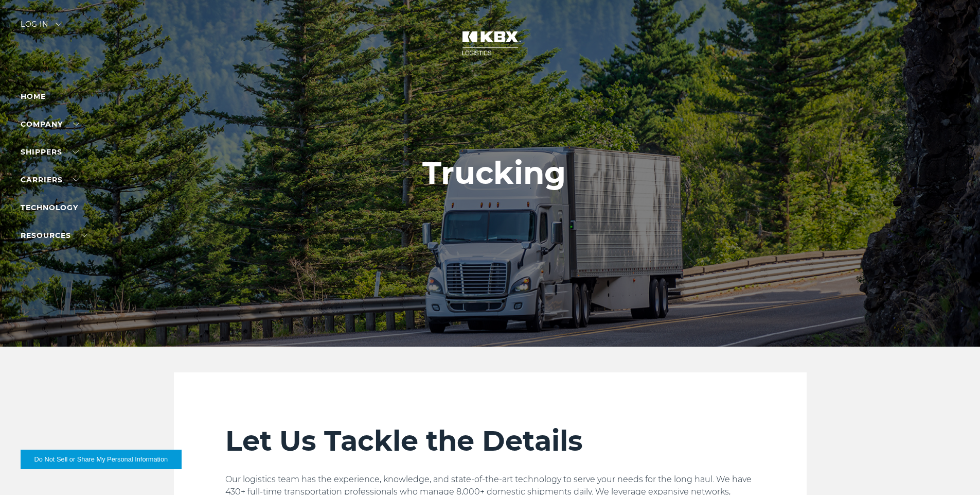 This screenshot has height=495, width=980. Describe the element at coordinates (494, 173) in the screenshot. I see `h1: Trucking` at that location.